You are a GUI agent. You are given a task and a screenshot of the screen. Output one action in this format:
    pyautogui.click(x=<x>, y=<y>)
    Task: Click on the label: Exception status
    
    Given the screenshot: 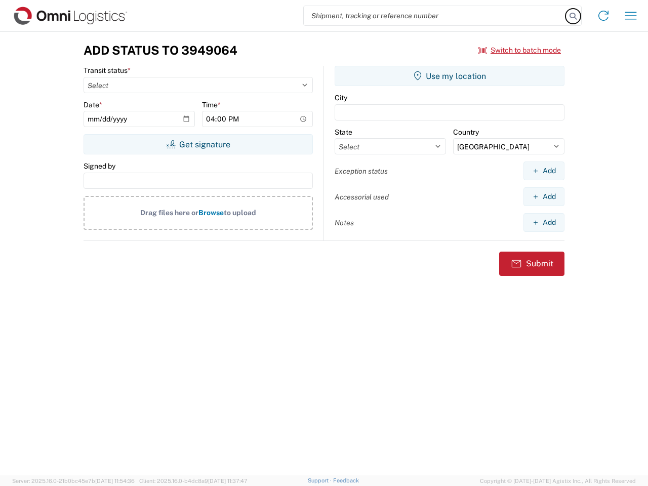 What is the action you would take?
    pyautogui.click(x=361, y=171)
    